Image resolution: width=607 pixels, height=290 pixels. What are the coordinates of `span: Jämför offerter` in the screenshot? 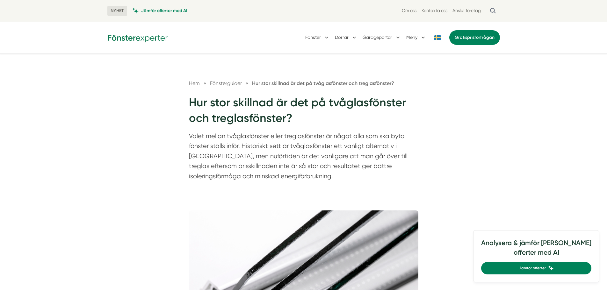 It's located at (532, 268).